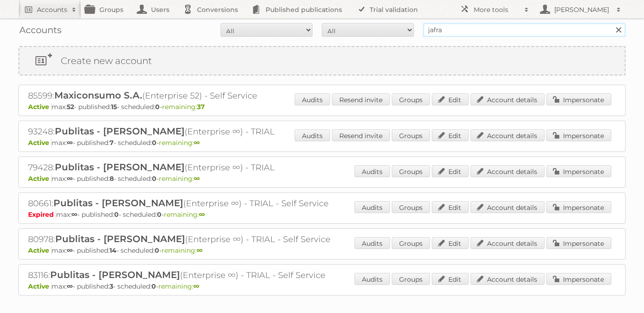  Describe the element at coordinates (111, 178) in the screenshot. I see `strong: 8` at that location.